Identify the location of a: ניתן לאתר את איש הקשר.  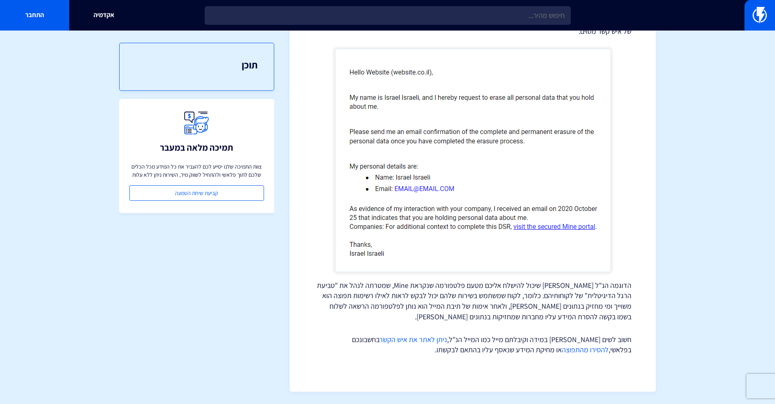
(413, 339).